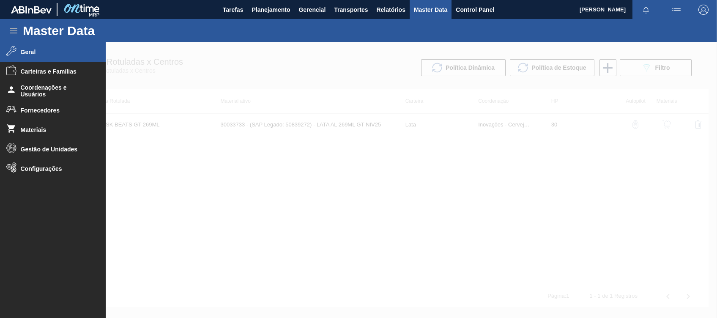  Describe the element at coordinates (55, 130) in the screenshot. I see `span: Materiais` at that location.